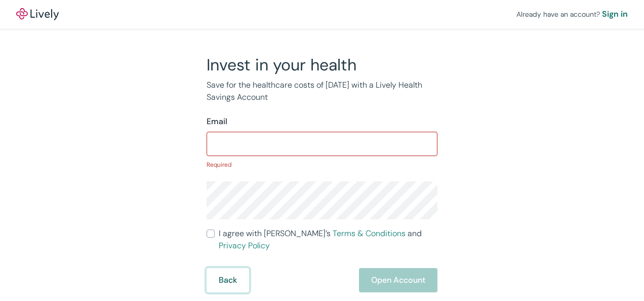  What do you see at coordinates (217, 122) in the screenshot?
I see `label: Email` at bounding box center [217, 122].